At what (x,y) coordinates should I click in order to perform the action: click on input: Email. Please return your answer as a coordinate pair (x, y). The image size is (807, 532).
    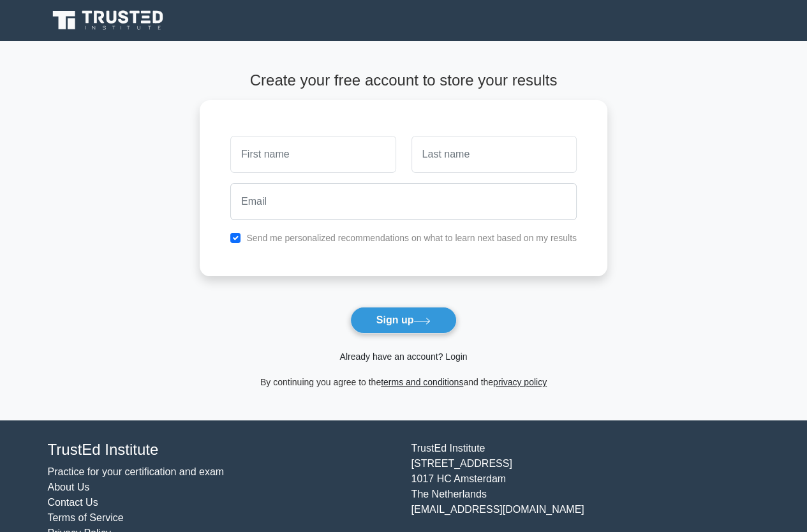
    Looking at the image, I should click on (403, 202).